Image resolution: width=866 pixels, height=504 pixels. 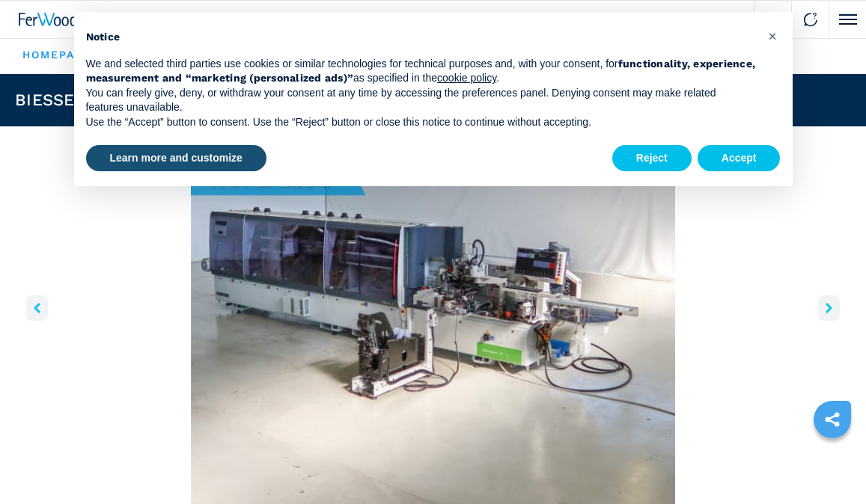 What do you see at coordinates (829, 308) in the screenshot?
I see `button: right-button` at bounding box center [829, 308].